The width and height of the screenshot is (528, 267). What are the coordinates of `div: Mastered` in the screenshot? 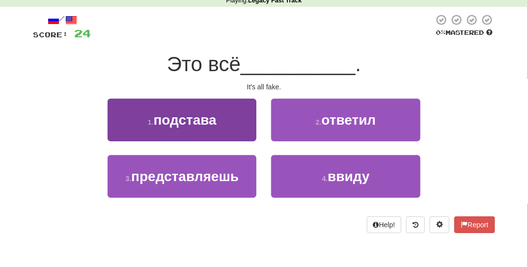 It's located at (464, 33).